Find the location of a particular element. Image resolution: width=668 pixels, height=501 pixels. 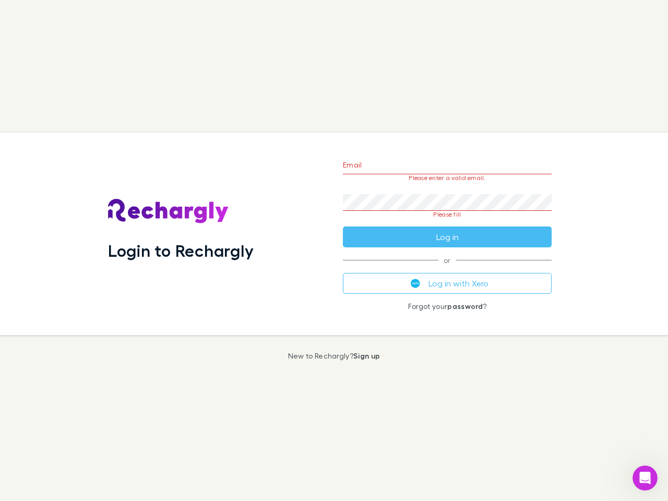

span: or is located at coordinates (447, 260).